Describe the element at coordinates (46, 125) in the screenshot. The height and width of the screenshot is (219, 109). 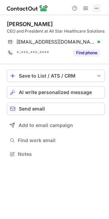
I see `span: Add to email campaign` at that location.